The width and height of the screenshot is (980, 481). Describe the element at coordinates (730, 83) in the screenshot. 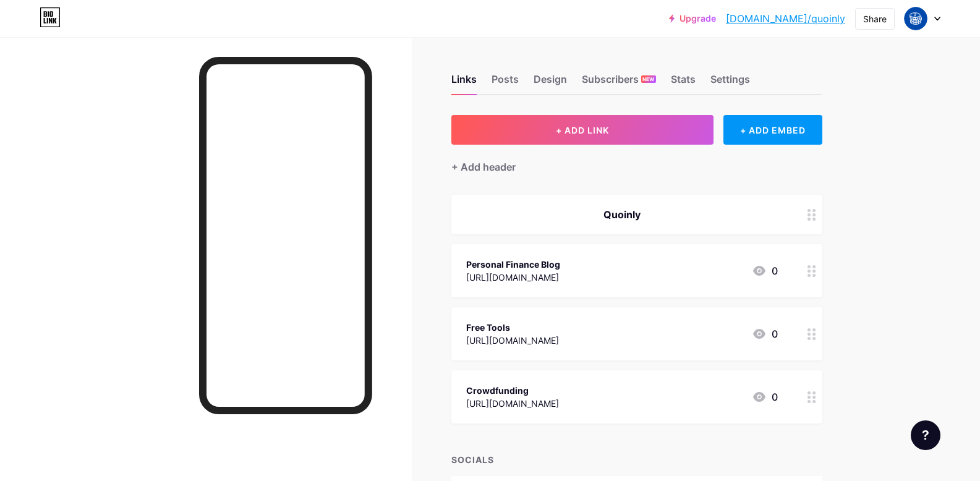

I see `div: Settings` at that location.